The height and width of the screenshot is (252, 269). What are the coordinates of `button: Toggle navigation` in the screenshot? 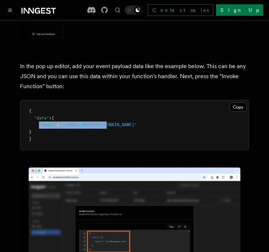 It's located at (10, 10).